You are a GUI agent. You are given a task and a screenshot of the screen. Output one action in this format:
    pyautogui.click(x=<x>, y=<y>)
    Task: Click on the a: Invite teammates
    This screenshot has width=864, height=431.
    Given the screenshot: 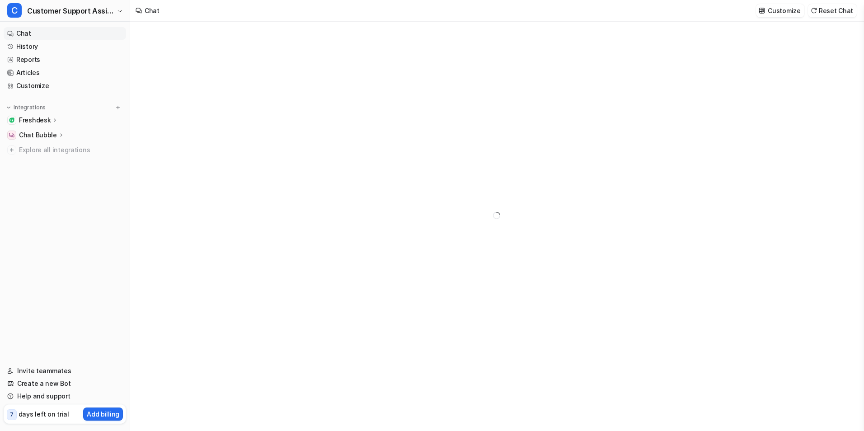 What is the action you would take?
    pyautogui.click(x=65, y=371)
    